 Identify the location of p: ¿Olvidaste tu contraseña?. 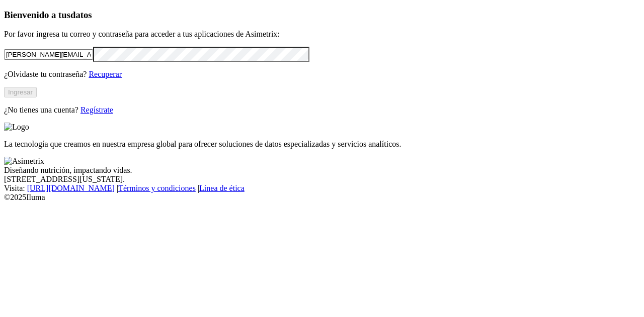
(322, 75).